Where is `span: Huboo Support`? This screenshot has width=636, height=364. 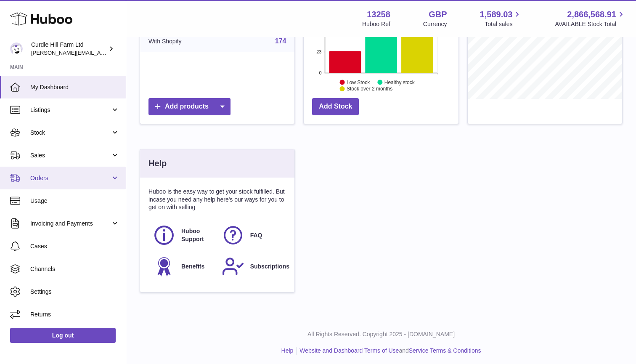 span: Huboo Support is located at coordinates (197, 235).